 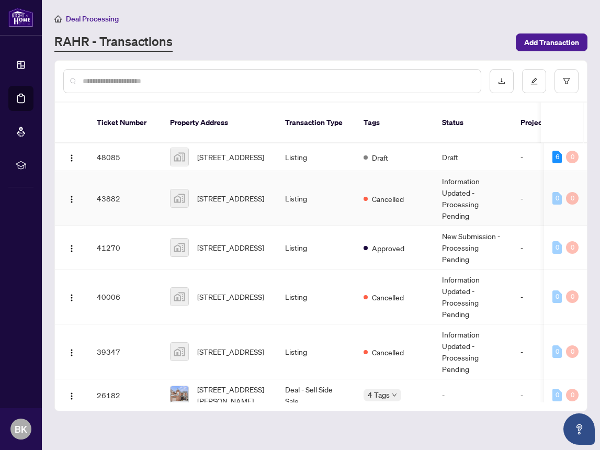 What do you see at coordinates (501, 81) in the screenshot?
I see `span: download` at bounding box center [501, 81].